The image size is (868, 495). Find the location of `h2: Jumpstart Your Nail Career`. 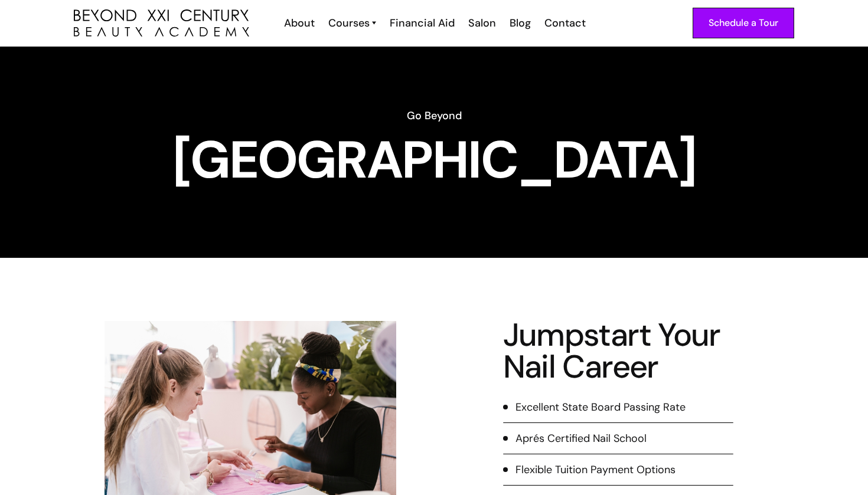

h2: Jumpstart Your Nail Career is located at coordinates (618, 351).